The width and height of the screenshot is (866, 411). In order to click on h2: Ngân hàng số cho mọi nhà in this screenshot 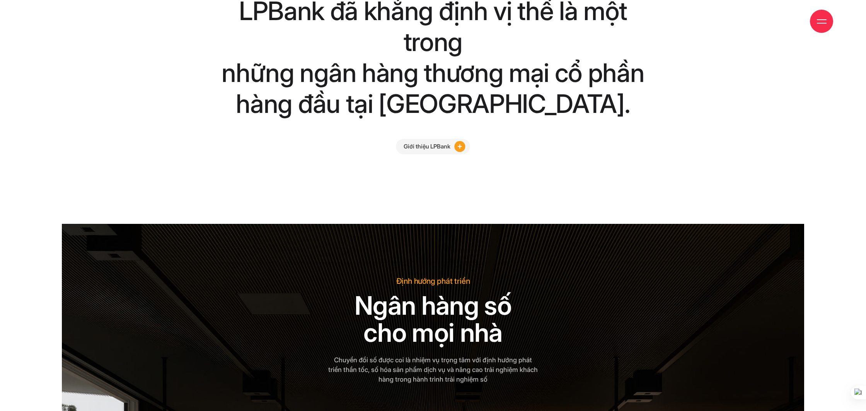, I will do `click(433, 319)`.